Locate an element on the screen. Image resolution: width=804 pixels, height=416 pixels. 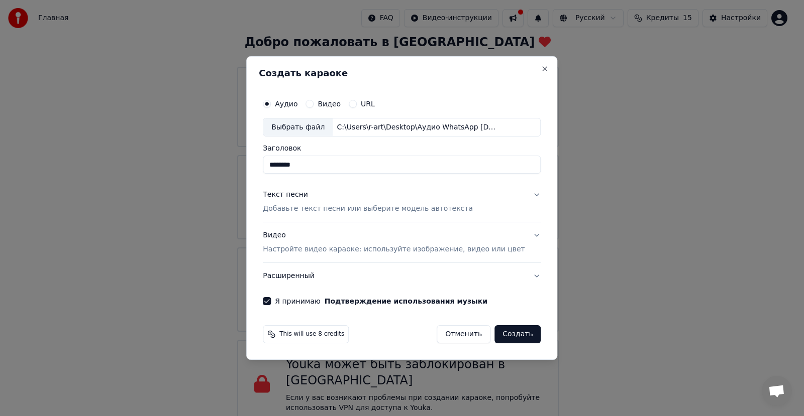
div: Текст песни is located at coordinates (285, 195).